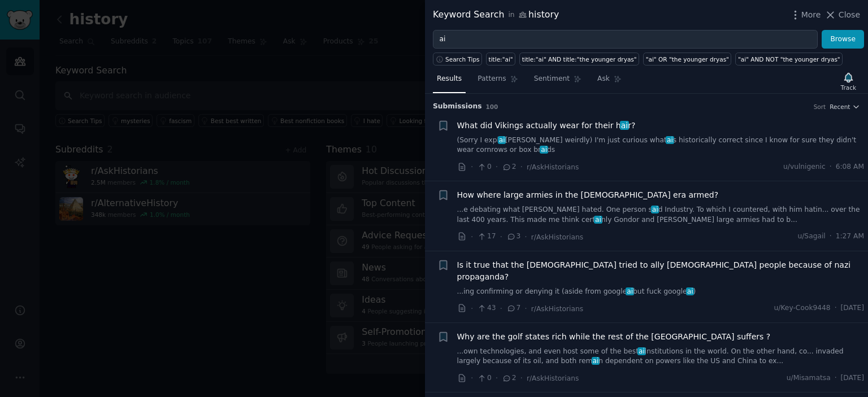  Describe the element at coordinates (661, 356) in the screenshot. I see `a: ...own technologies, and even host some of the bestaiinstitutions in the world. On the other hand...` at that location.